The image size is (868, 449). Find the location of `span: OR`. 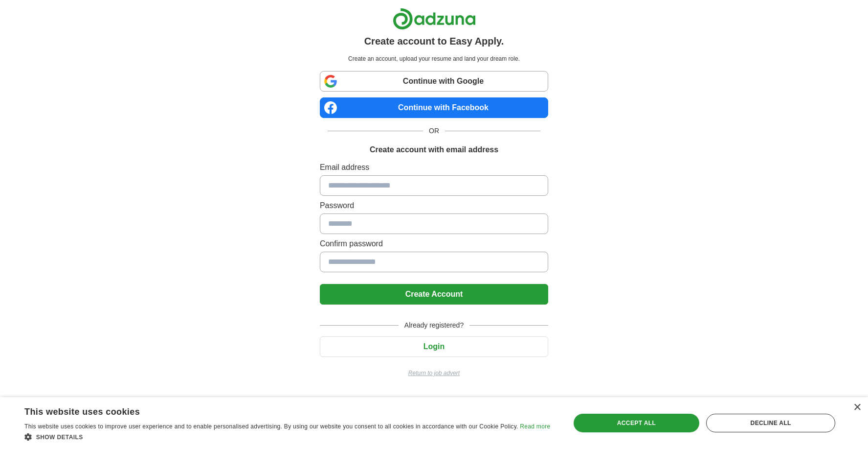

span: OR is located at coordinates (434, 130).